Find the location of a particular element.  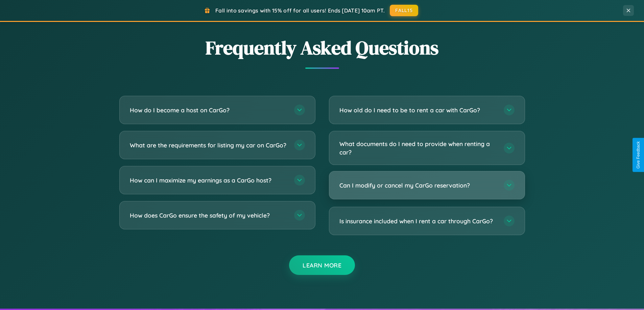

h3: How old do I need to be to rent a car with CarGo? is located at coordinates (418, 110).